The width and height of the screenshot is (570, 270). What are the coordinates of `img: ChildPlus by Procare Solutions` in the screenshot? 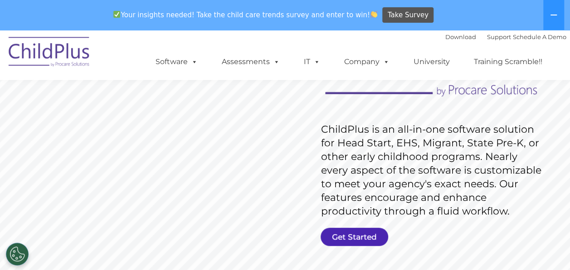 It's located at (49, 53).